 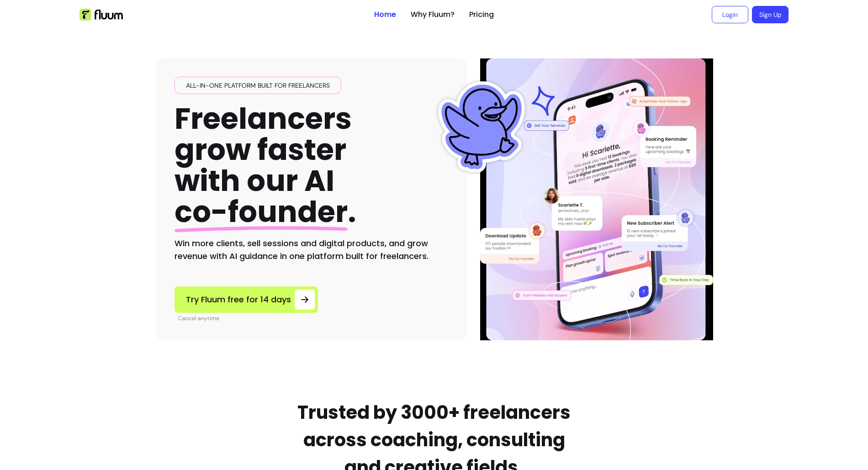 I want to click on a: Home, so click(x=385, y=15).